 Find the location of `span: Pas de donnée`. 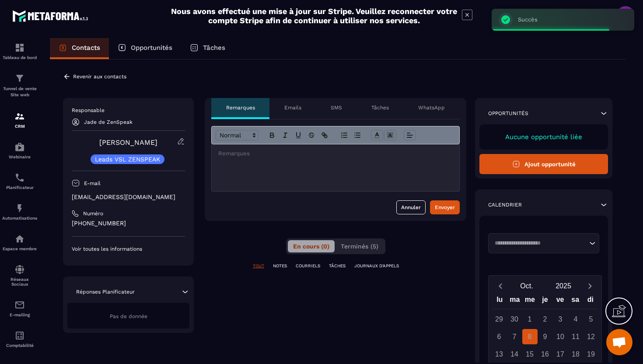

span: Pas de donnée is located at coordinates (129, 316).